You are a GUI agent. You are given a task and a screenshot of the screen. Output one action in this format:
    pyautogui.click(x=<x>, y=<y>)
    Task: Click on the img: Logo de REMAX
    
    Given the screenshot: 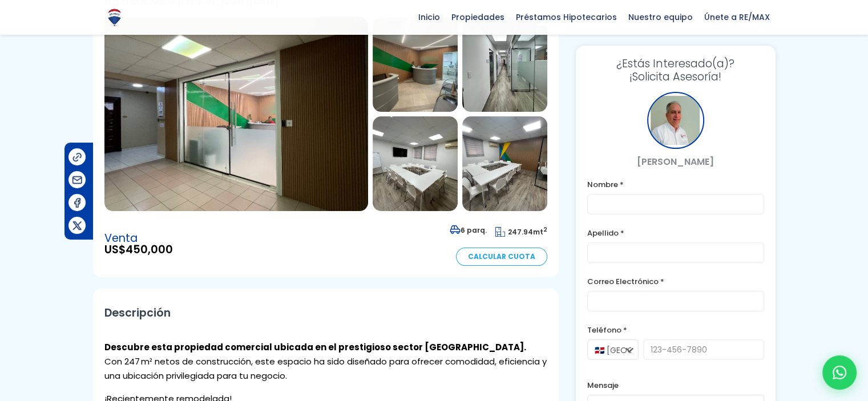 What is the action you would take?
    pyautogui.click(x=114, y=17)
    